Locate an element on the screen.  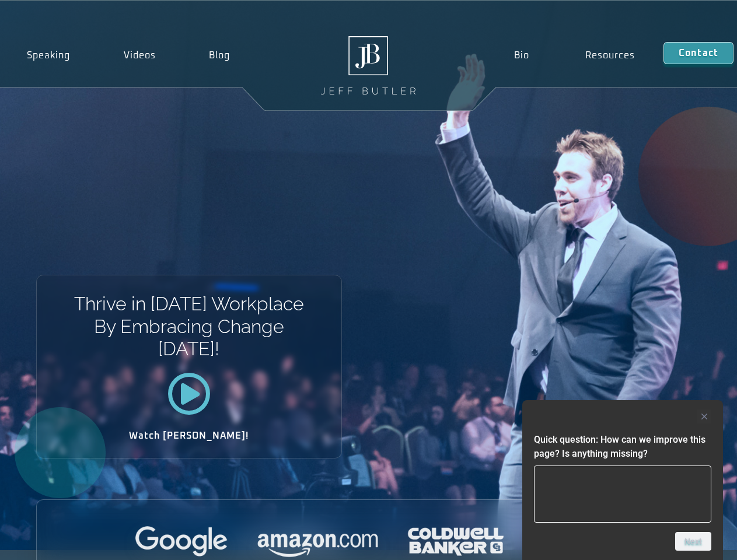
a: Contact is located at coordinates (698, 53).